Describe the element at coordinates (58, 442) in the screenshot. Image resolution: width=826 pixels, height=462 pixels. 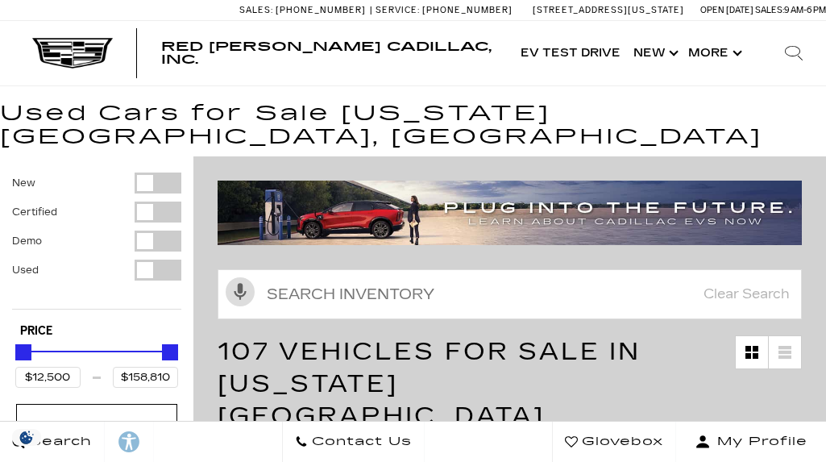
I see `span: Search` at that location.